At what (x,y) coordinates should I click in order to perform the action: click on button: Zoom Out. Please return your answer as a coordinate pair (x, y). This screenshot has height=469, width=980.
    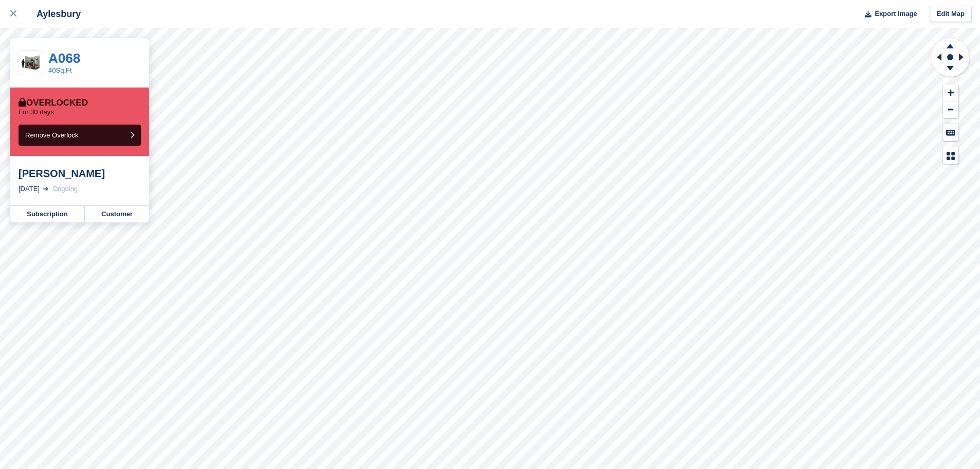
    Looking at the image, I should click on (951, 109).